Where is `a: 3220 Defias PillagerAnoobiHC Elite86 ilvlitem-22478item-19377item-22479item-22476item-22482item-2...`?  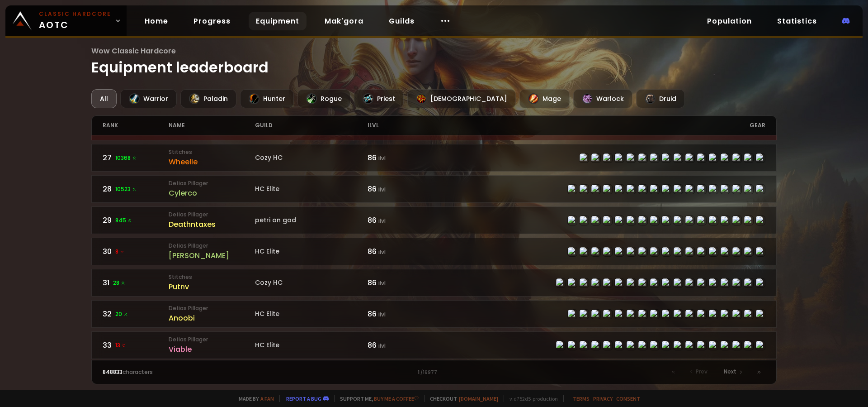 a: 3220 Defias PillagerAnoobiHC Elite86 ilvlitem-22478item-19377item-22479item-22476item-22482item-2... is located at coordinates (434, 314).